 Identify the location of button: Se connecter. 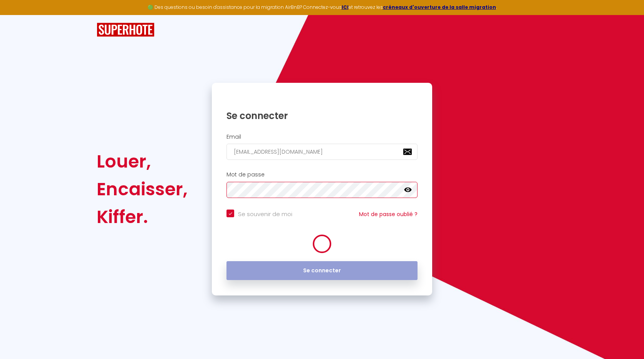
(322, 270).